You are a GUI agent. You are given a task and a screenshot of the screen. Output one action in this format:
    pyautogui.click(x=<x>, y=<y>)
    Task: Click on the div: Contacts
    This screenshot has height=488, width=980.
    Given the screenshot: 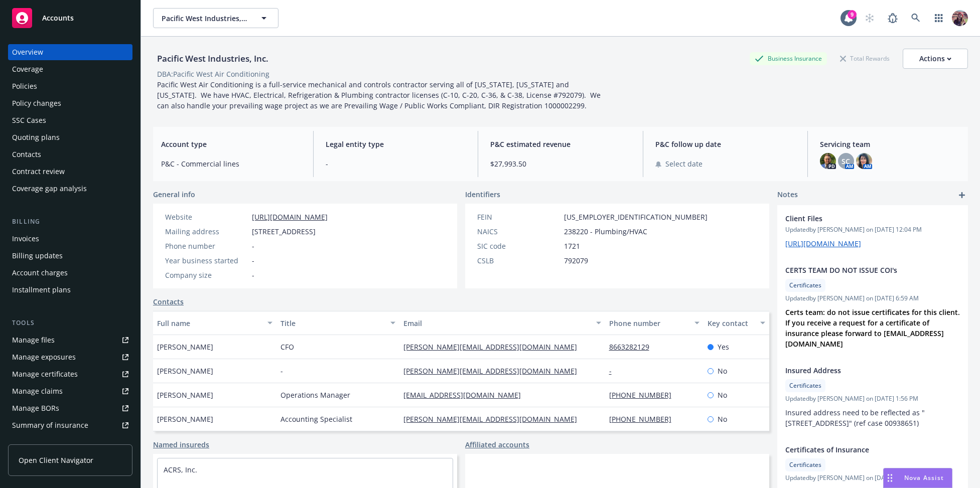 What is the action you would take?
    pyautogui.click(x=27, y=155)
    